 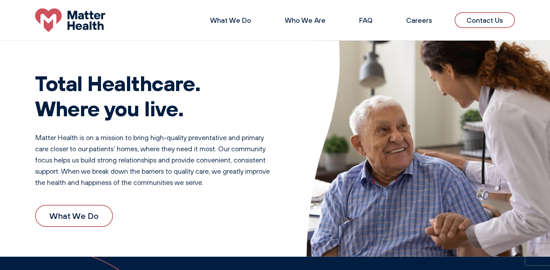 I want to click on p: Matter Health is on a mission to bring high-quality preventative and primary care closer to our p..., so click(x=157, y=160).